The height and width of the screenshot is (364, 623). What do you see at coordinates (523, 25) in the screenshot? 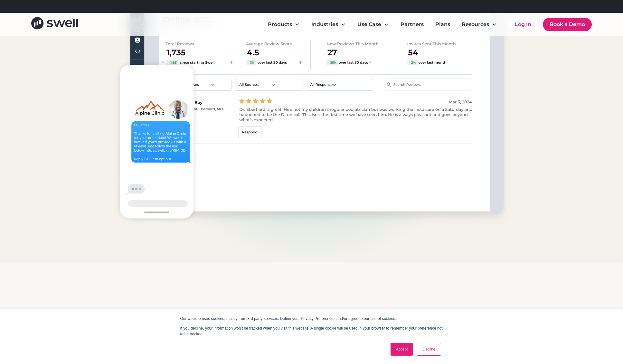
I see `a: Log In` at bounding box center [523, 25].